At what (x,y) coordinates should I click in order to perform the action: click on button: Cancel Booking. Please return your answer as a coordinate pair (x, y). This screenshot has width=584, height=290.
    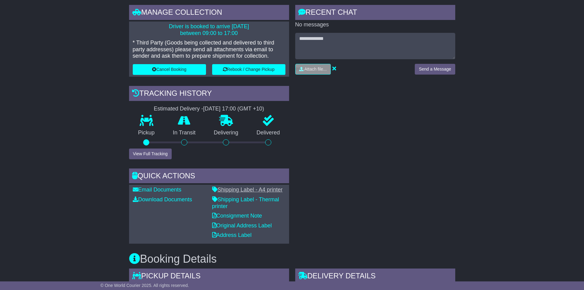
    Looking at the image, I should click on (169, 69).